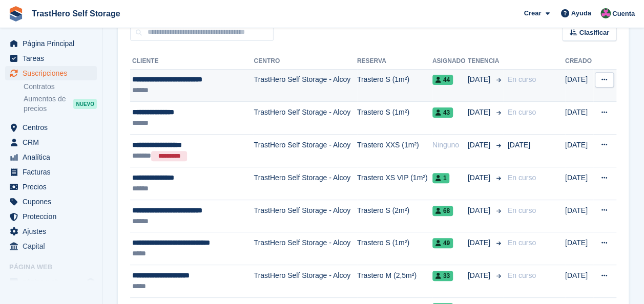  What do you see at coordinates (442, 113) in the screenshot?
I see `span: 43` at bounding box center [442, 113].